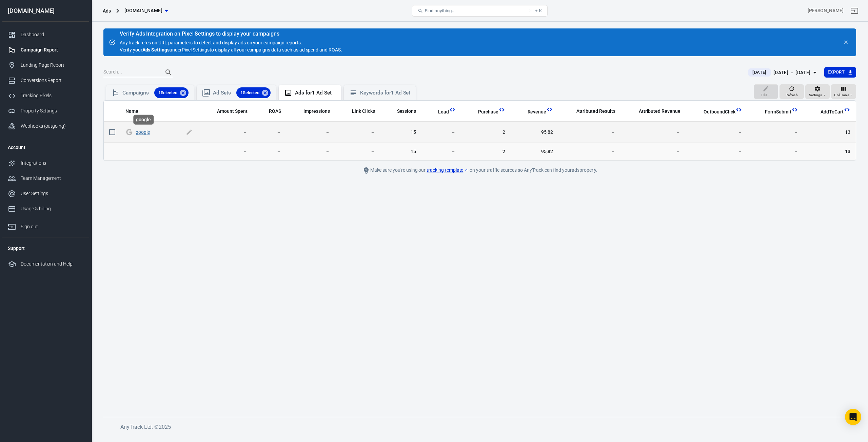  What do you see at coordinates (52, 264) in the screenshot?
I see `div: Documentation and Help` at bounding box center [52, 264].